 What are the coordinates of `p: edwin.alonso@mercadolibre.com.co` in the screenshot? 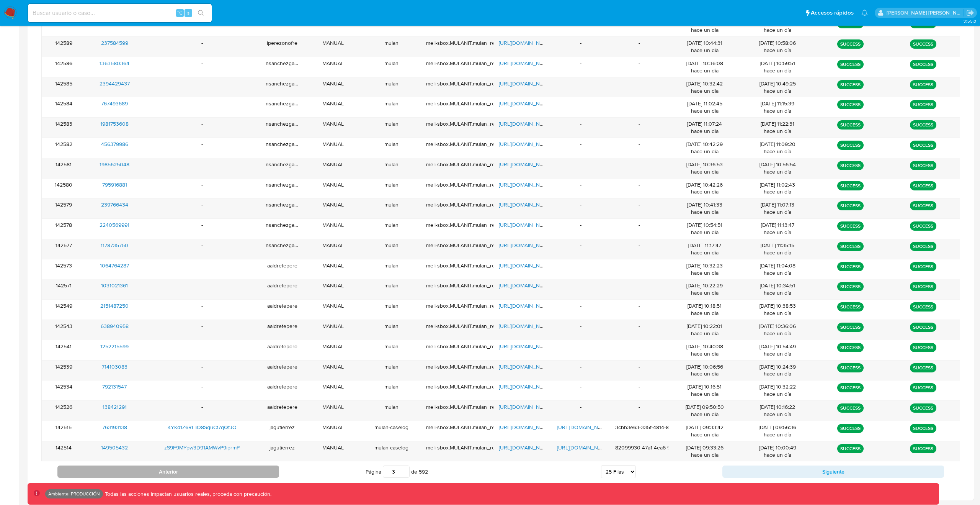 It's located at (925, 13).